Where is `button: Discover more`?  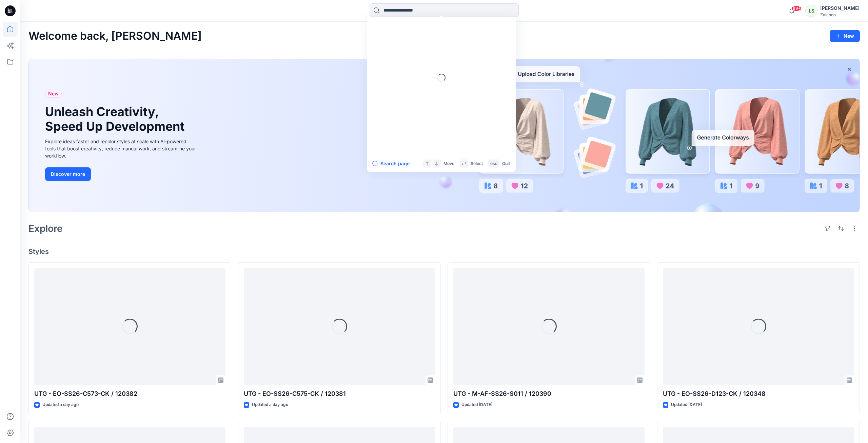
button: Discover more is located at coordinates (68, 174).